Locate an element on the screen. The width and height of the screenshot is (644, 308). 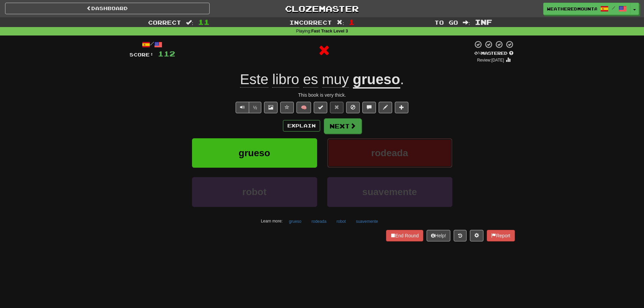
a: Dashboard is located at coordinates (107, 8).